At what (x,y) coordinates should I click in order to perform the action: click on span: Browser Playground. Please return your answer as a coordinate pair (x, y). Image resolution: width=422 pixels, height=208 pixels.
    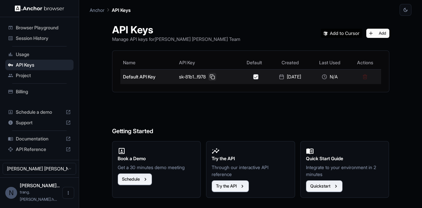
    Looking at the image, I should click on (43, 28).